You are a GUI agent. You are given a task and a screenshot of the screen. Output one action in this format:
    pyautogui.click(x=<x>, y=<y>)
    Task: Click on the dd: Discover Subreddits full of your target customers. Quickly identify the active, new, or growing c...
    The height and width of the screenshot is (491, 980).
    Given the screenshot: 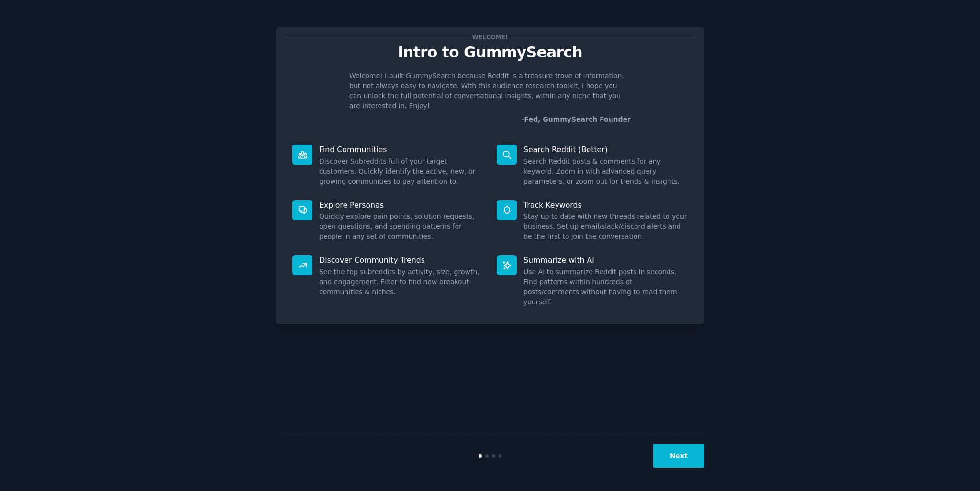 What is the action you would take?
    pyautogui.click(x=401, y=171)
    